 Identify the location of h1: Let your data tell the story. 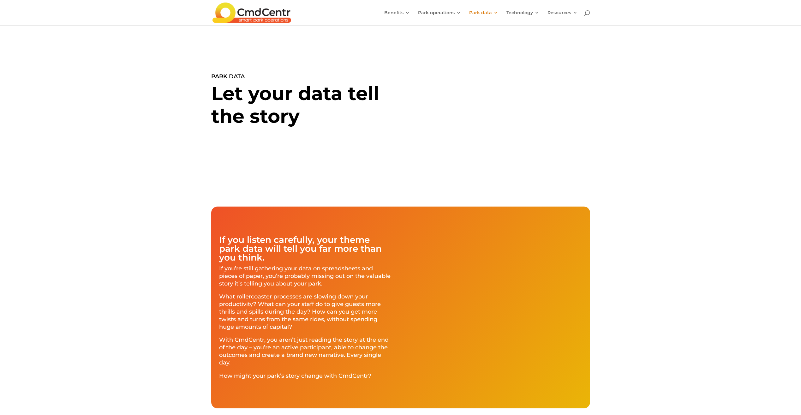
(301, 106).